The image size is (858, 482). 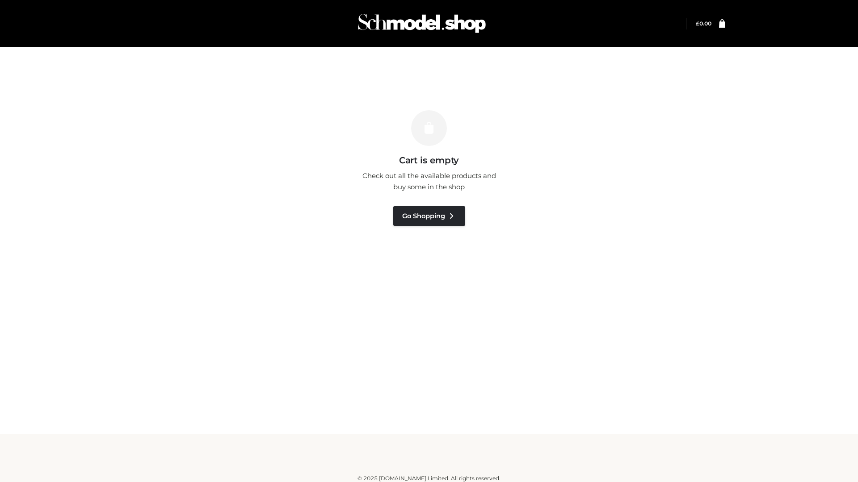 What do you see at coordinates (703, 23) in the screenshot?
I see `a: £0.00` at bounding box center [703, 23].